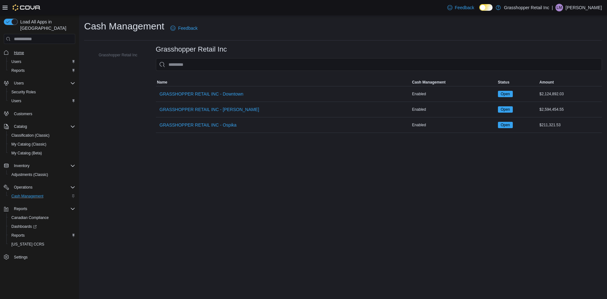 The width and height of the screenshot is (607, 299). What do you see at coordinates (30, 217) in the screenshot?
I see `a: Canadian Compliance` at bounding box center [30, 217].